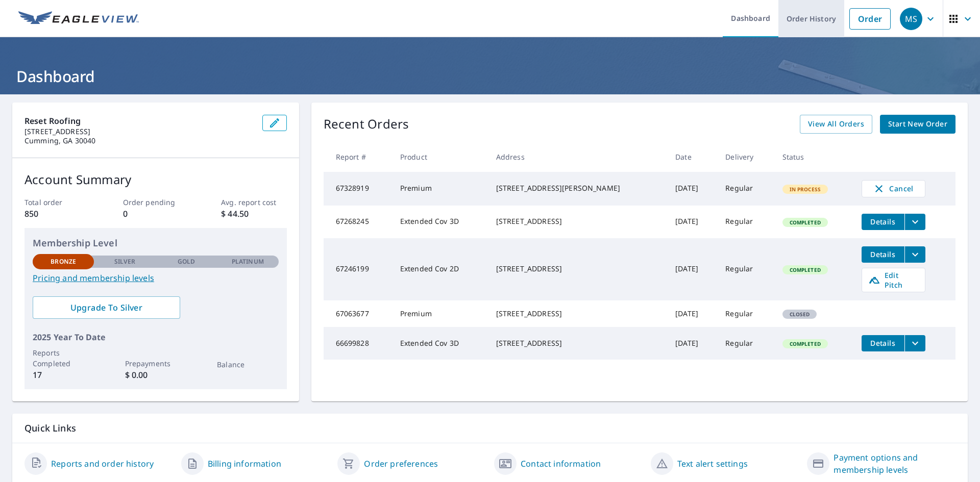 The image size is (980, 482). I want to click on p: Platinum, so click(247, 261).